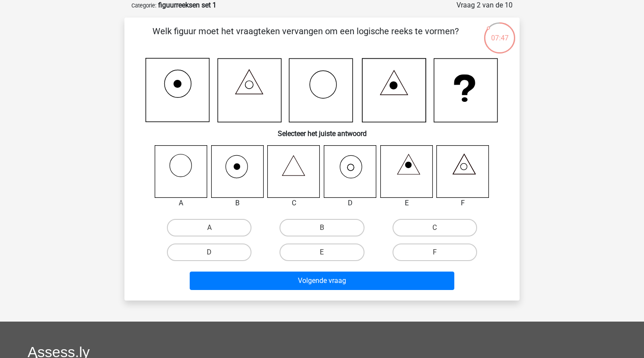  I want to click on div: B, so click(237, 203).